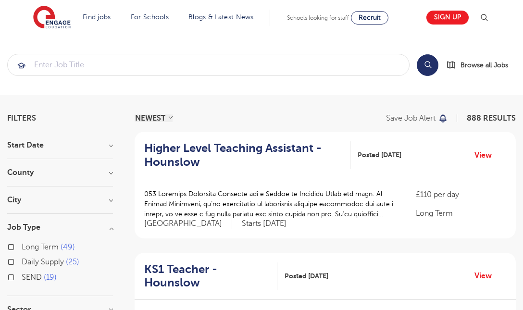  Describe the element at coordinates (68, 247) in the screenshot. I see `span: 49` at that location.